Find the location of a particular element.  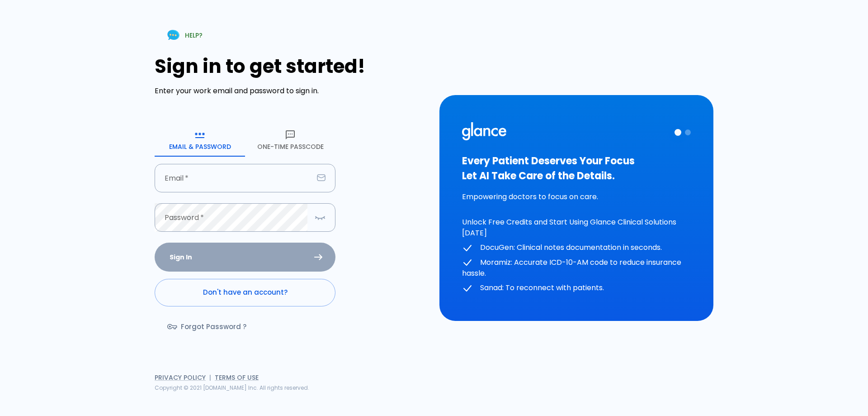

a: Privacy Policy is located at coordinates (180, 377).